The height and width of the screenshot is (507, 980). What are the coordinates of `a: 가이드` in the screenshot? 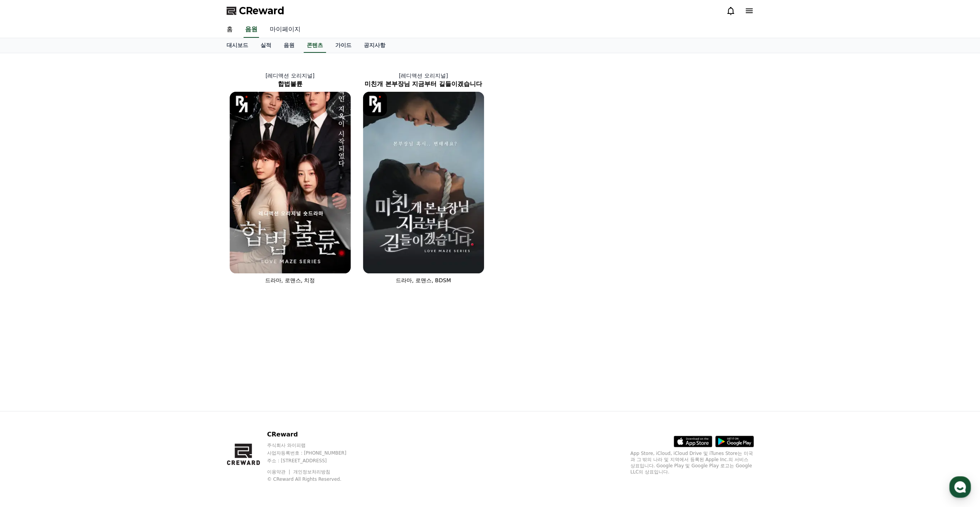 It's located at (343, 46).